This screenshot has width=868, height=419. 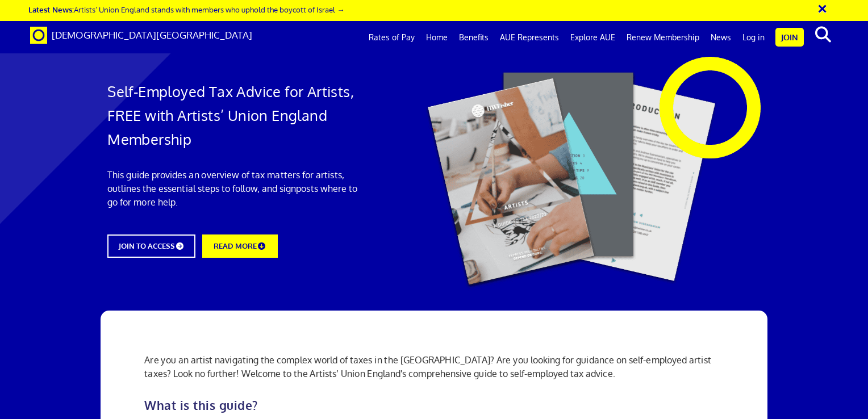 I want to click on a: Renew Membership, so click(x=663, y=37).